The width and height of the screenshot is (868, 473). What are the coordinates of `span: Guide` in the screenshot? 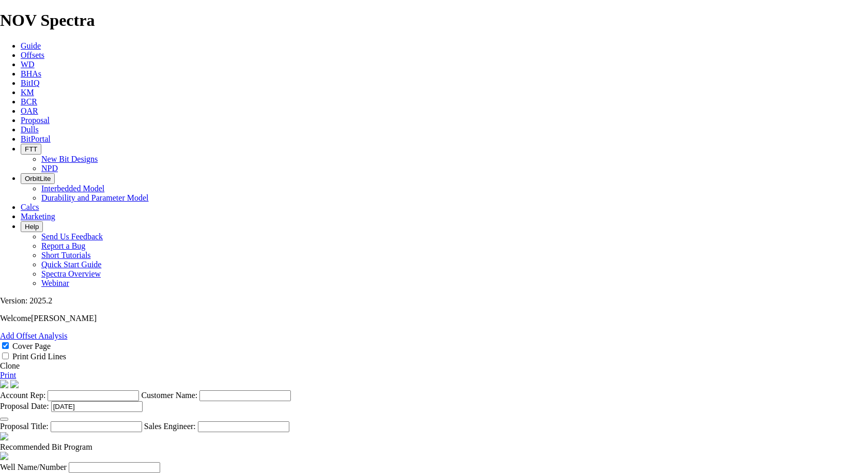 It's located at (31, 45).